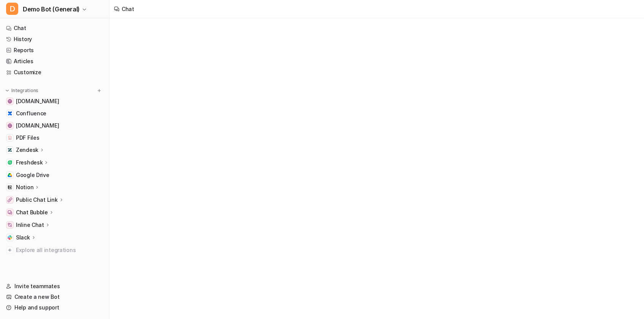  Describe the element at coordinates (24, 91) in the screenshot. I see `p: Integrations` at that location.